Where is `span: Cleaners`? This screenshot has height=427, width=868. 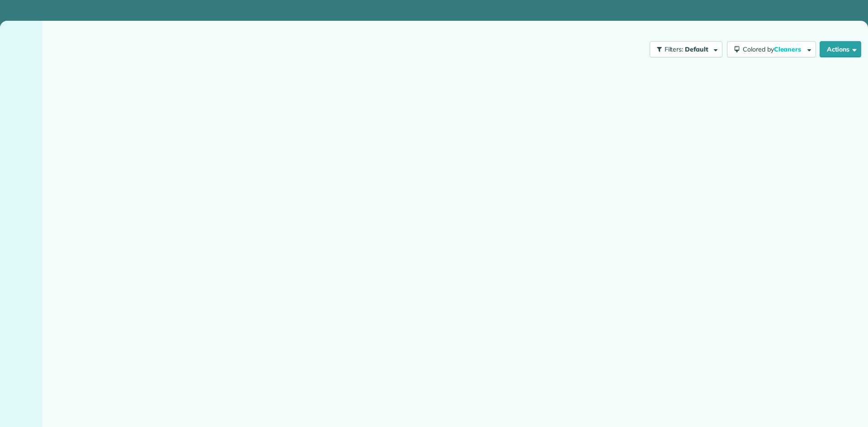
span: Cleaners is located at coordinates (789, 49).